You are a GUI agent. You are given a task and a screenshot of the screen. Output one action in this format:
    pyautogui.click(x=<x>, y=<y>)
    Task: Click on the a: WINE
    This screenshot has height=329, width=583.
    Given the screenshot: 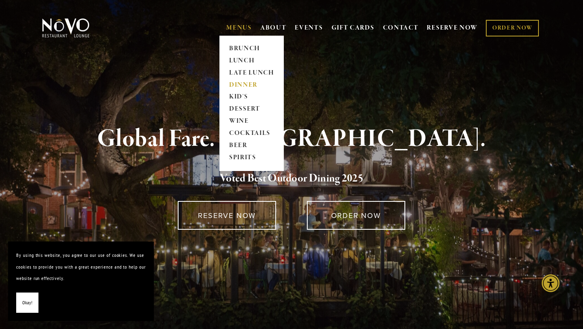 What is the action you would take?
    pyautogui.click(x=251, y=121)
    